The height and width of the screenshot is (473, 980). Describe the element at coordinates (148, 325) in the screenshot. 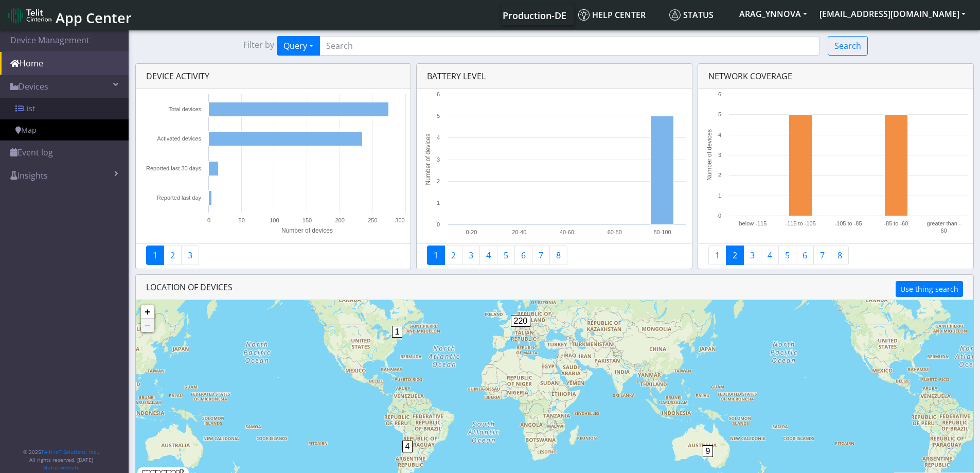

I see `a: Zoom out` at that location.